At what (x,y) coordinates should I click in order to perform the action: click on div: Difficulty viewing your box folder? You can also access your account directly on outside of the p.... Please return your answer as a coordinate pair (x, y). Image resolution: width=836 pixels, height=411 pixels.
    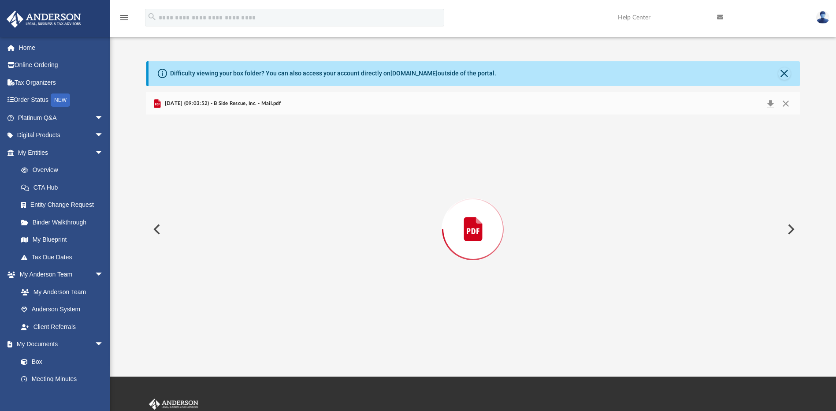
    Looking at the image, I should click on (333, 73).